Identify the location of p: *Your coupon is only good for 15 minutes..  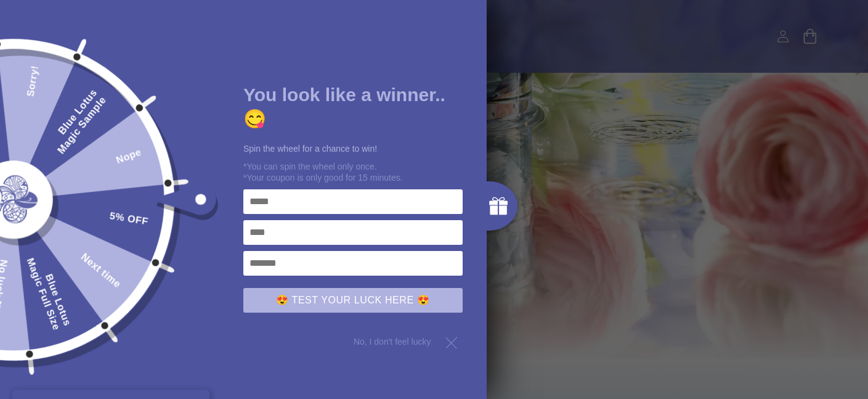
(353, 177).